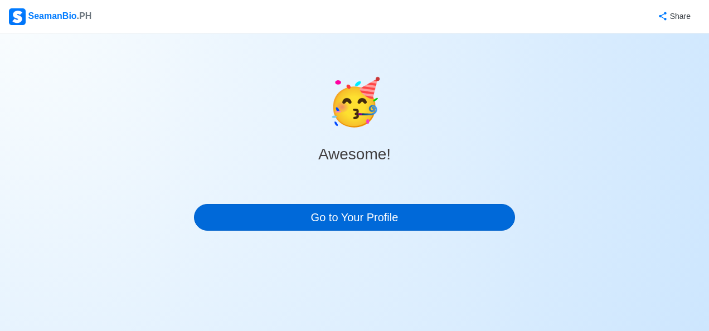 The width and height of the screenshot is (709, 331). I want to click on div: SeamanBio, so click(50, 17).